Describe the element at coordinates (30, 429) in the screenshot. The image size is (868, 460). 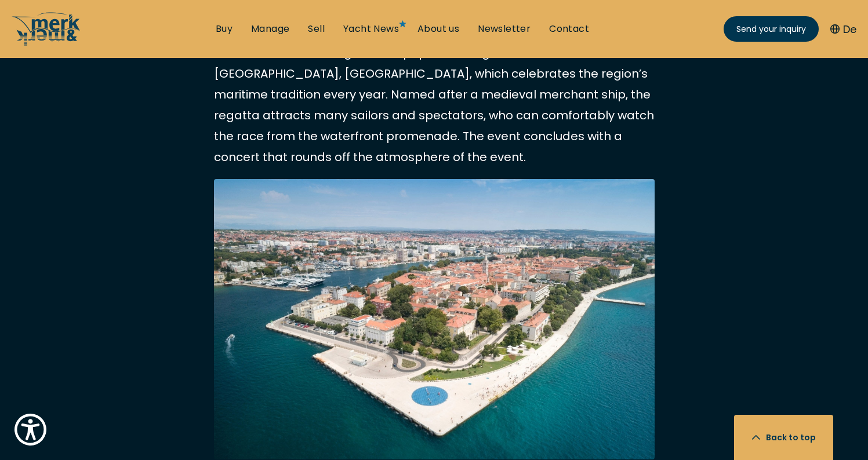
I see `button: Show Accessibility Preferences` at that location.